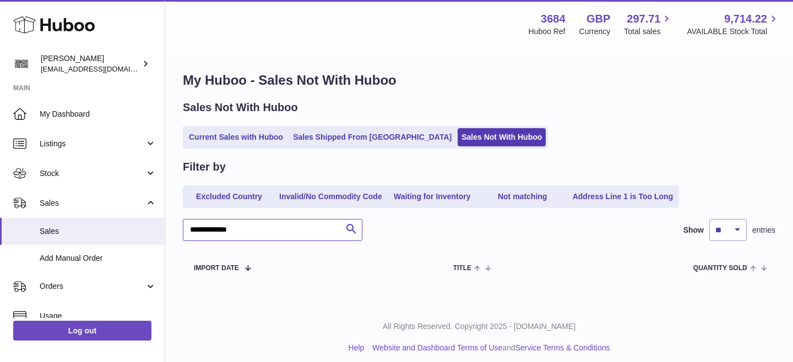  What do you see at coordinates (720, 268) in the screenshot?
I see `span: Quantity Sold` at bounding box center [720, 268].